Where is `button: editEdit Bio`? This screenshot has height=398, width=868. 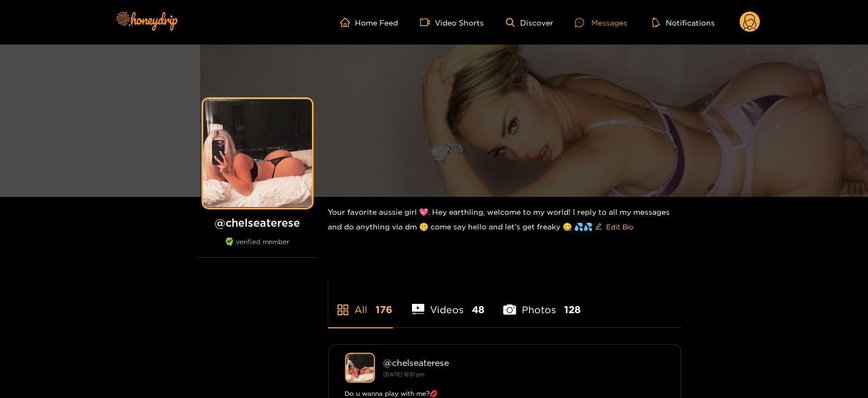
button: editEdit Bio is located at coordinates (614, 227).